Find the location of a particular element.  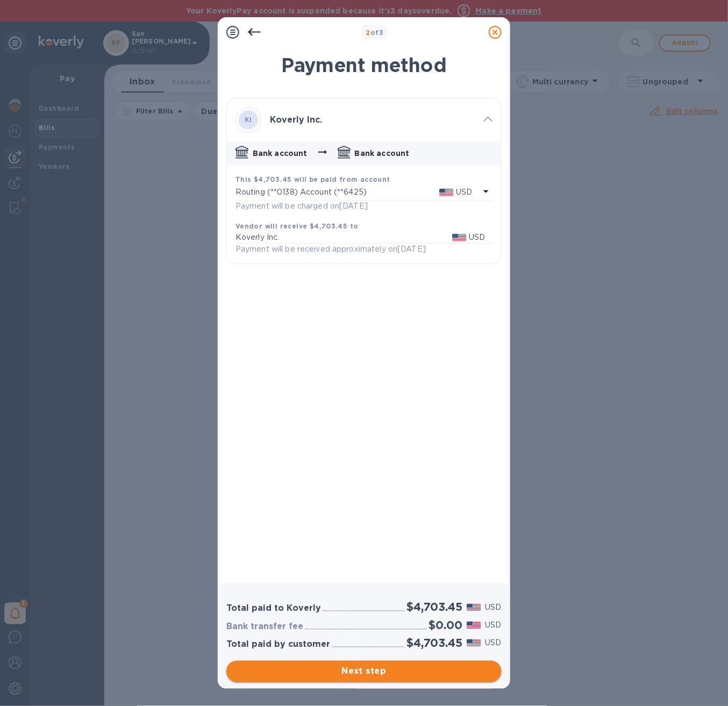

h2: $0.00 is located at coordinates (446, 625).